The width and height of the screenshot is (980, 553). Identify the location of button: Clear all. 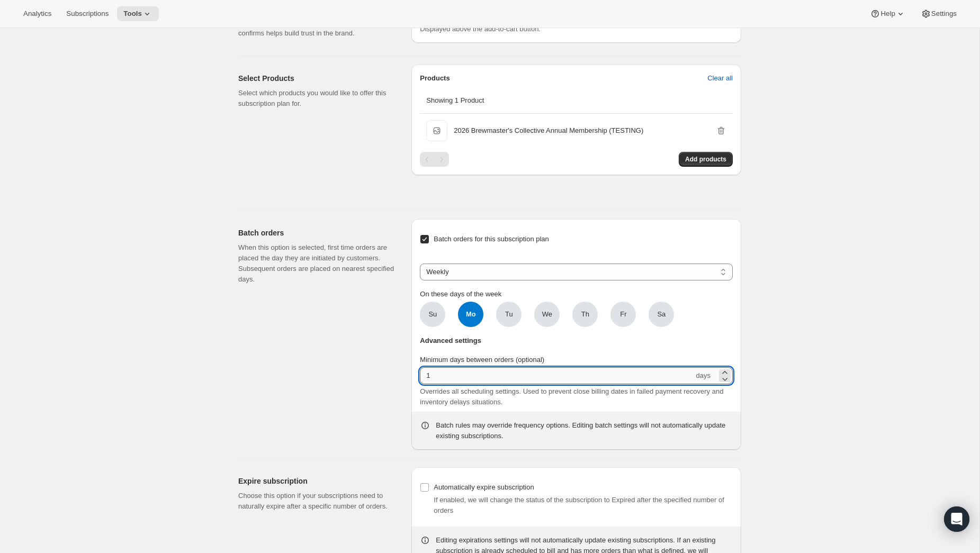
(719, 78).